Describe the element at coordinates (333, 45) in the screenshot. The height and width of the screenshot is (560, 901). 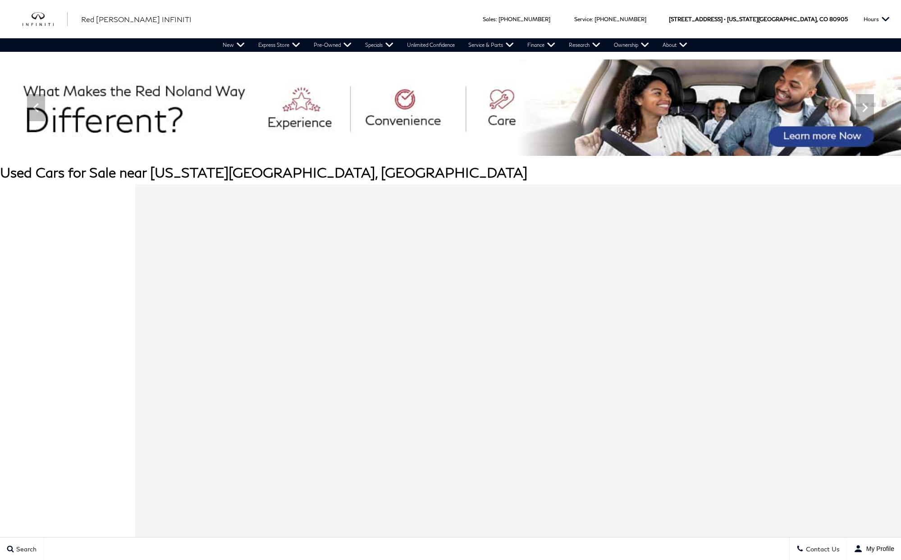
I see `a: Pre-Owned` at that location.